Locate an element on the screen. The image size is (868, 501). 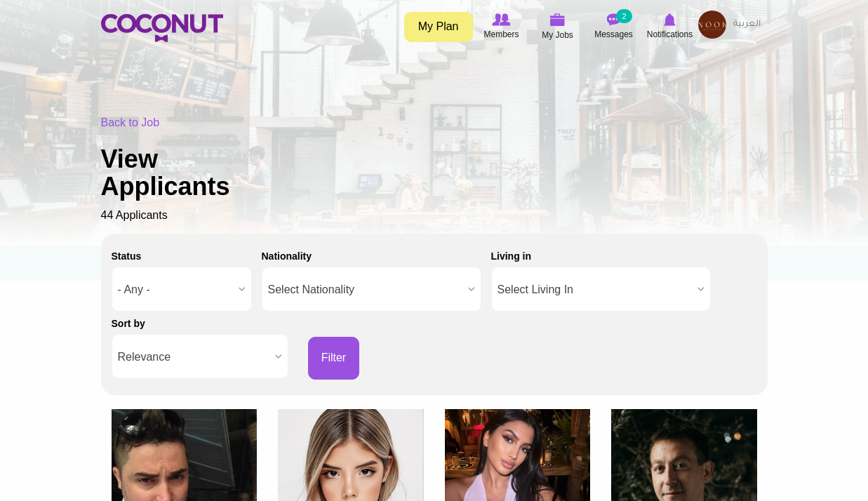
a: Messages Messages 2 is located at coordinates (614, 26).